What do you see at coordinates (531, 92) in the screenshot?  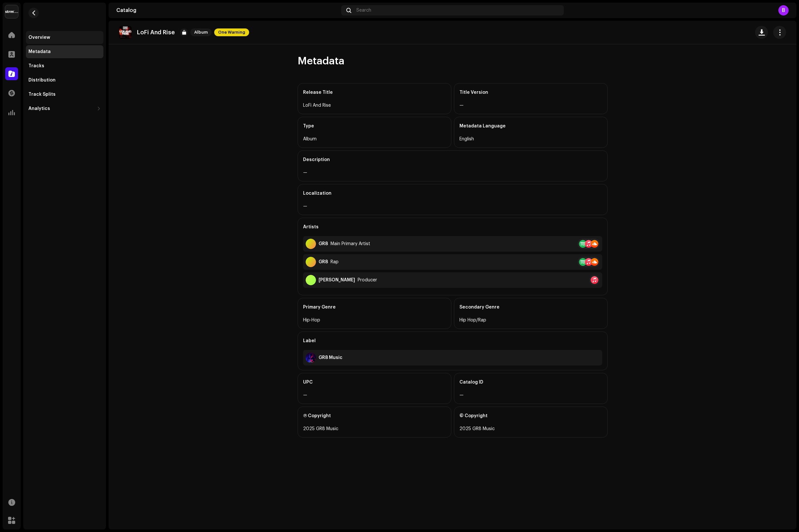 I see `div: Title Version` at bounding box center [531, 92].